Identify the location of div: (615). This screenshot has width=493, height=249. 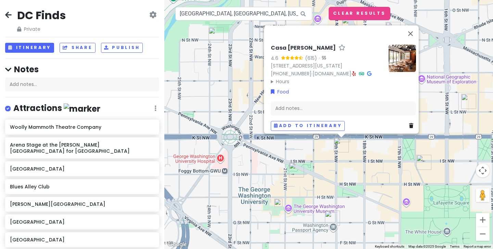
(311, 58).